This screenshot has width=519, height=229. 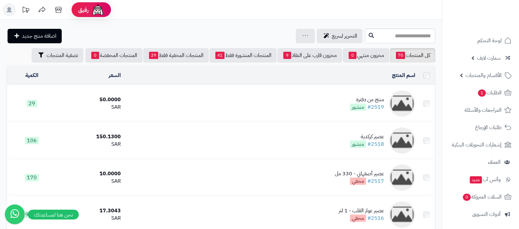 I want to click on a: المراجعات والأسئلة, so click(x=481, y=110).